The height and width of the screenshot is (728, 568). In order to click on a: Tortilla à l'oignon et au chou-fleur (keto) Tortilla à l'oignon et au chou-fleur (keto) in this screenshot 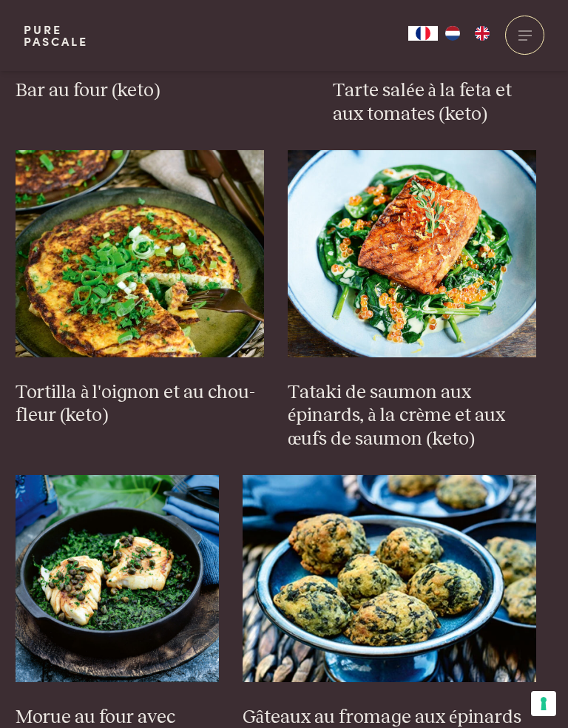, I will do `click(139, 289)`.